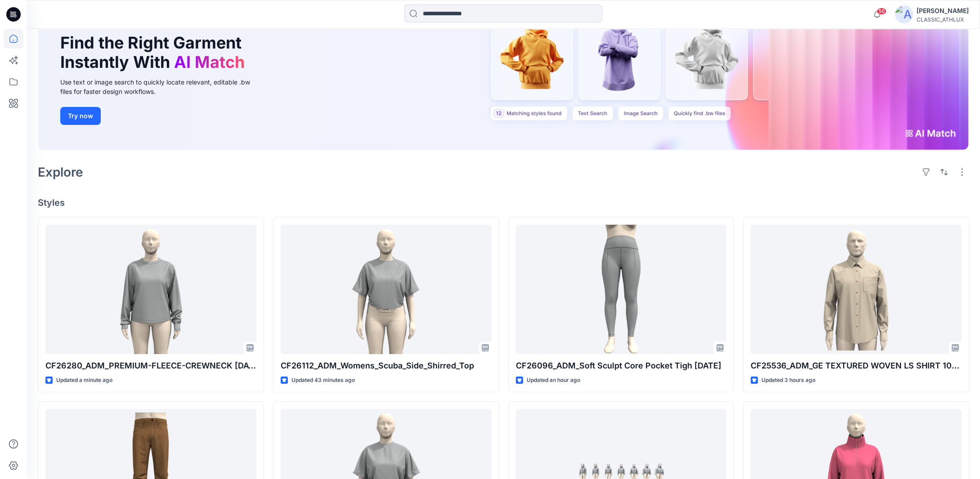  What do you see at coordinates (323, 380) in the screenshot?
I see `p: Updated 43 minutes ago` at bounding box center [323, 380].